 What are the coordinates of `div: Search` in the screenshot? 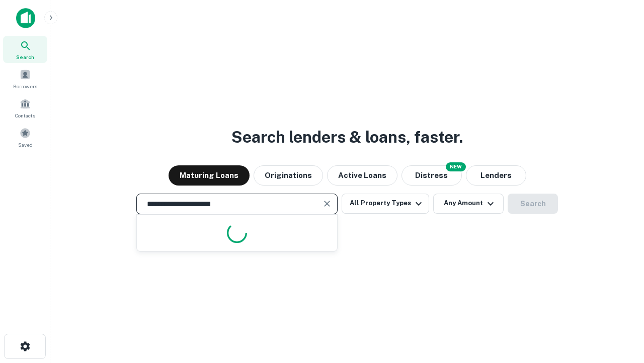 It's located at (25, 50).